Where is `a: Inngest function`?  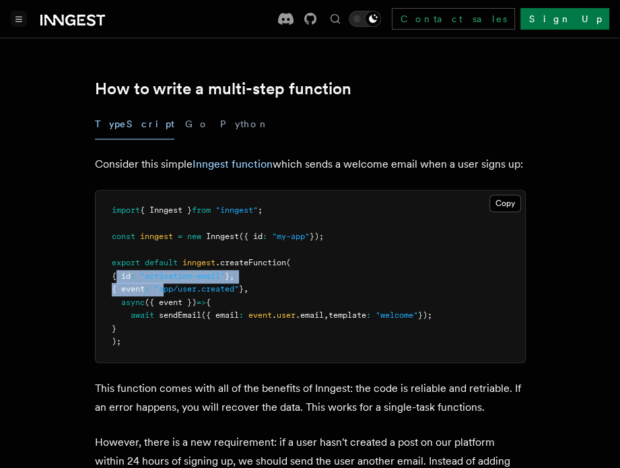
a: Inngest function is located at coordinates (232, 164).